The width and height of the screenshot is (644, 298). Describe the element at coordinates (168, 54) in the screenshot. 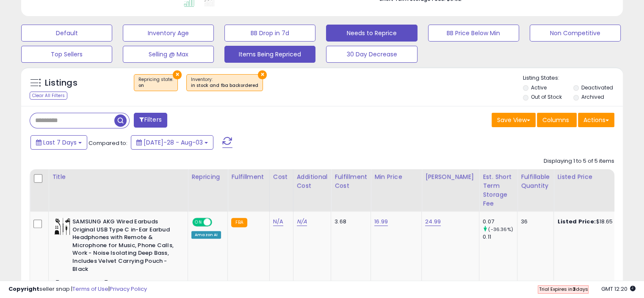

I see `button: Selling @ Max` at that location.